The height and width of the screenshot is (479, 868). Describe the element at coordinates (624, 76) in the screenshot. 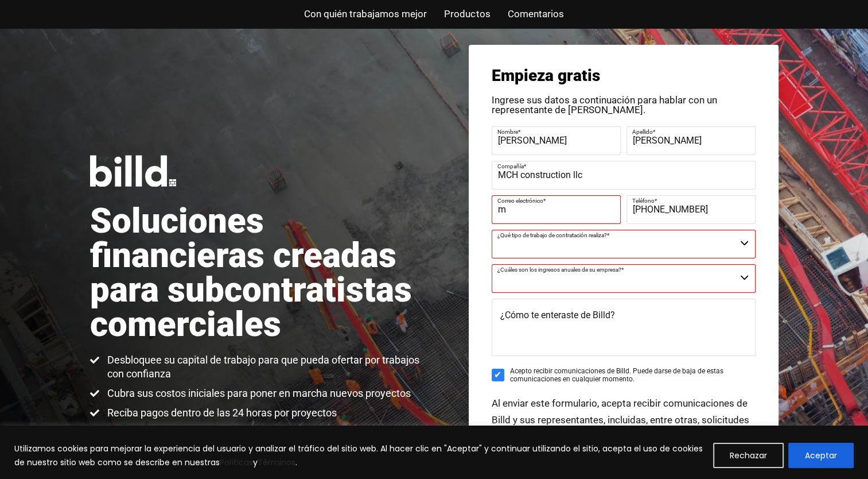

I see `h3: Empieza gratis` at that location.